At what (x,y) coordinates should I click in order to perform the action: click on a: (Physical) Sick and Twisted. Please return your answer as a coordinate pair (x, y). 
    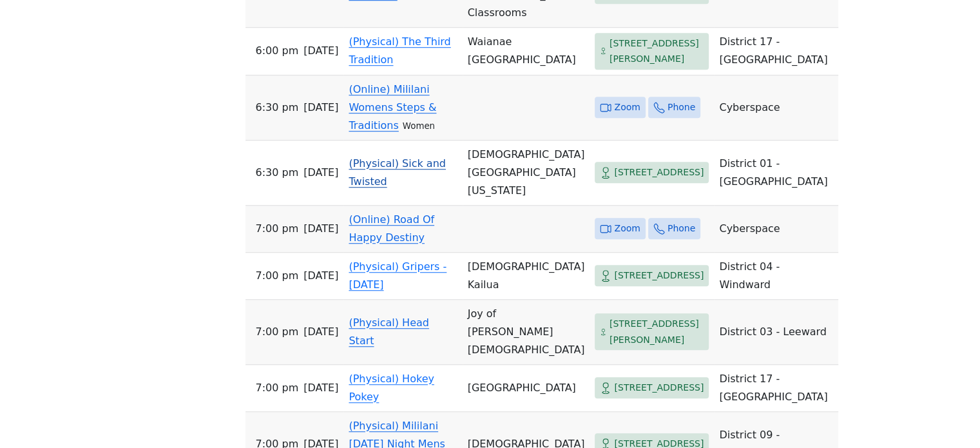
    Looking at the image, I should click on (397, 172).